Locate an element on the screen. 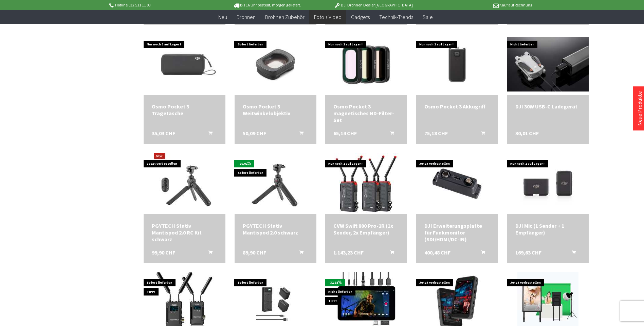 The image size is (644, 326). div: DJI Mic (1 Sender + 1 Empfänger) is located at coordinates (548, 229).